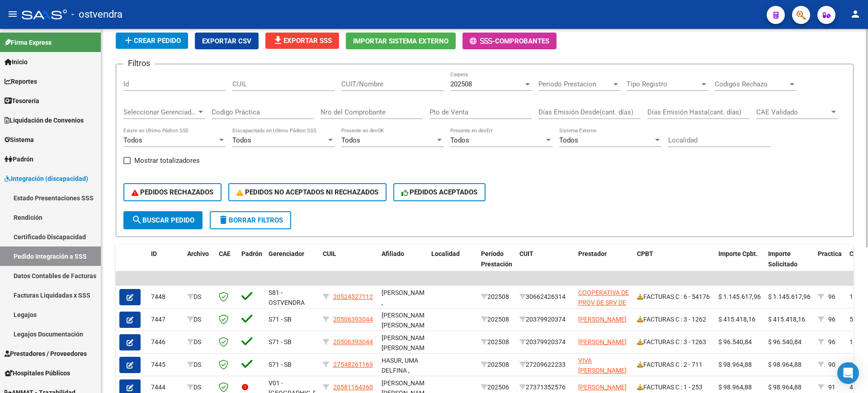 The height and width of the screenshot is (393, 868). What do you see at coordinates (522, 41) in the screenshot?
I see `span: Comprobantes` at bounding box center [522, 41].